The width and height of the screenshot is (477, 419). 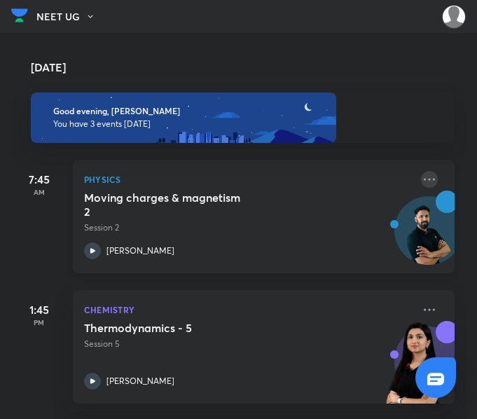 What do you see at coordinates (454, 17) in the screenshot?
I see `img: Amisha Rani` at bounding box center [454, 17].